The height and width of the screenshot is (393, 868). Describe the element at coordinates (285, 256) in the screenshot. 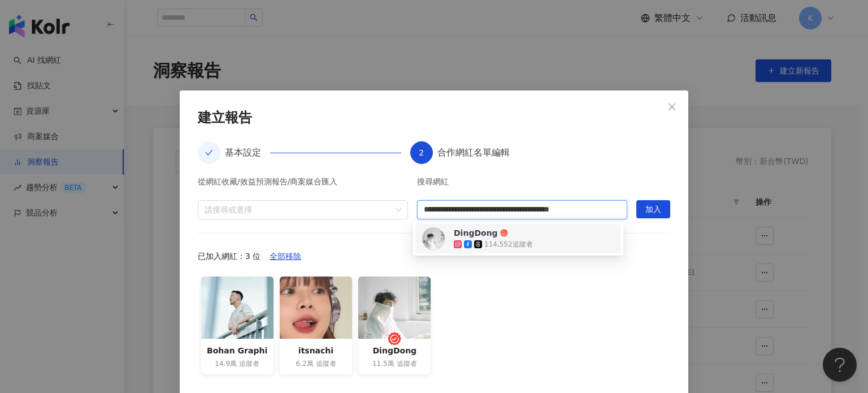

I see `button: 全部移除` at that location.